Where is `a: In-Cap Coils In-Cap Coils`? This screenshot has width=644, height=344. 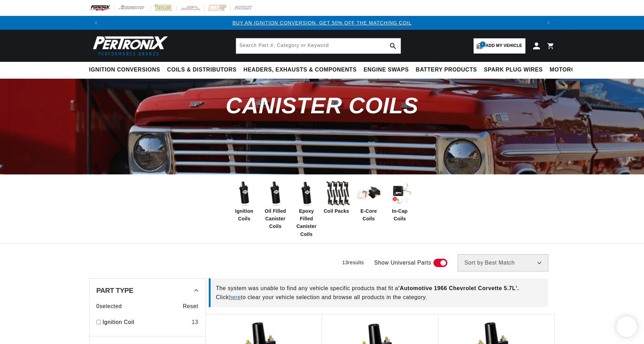 a: In-Cap Coils In-Cap Coils is located at coordinates (400, 201).